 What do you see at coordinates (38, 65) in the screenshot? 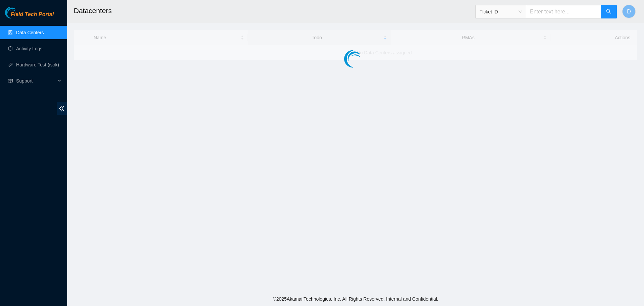
I see `a: Hardware Test (isok)` at bounding box center [38, 65].